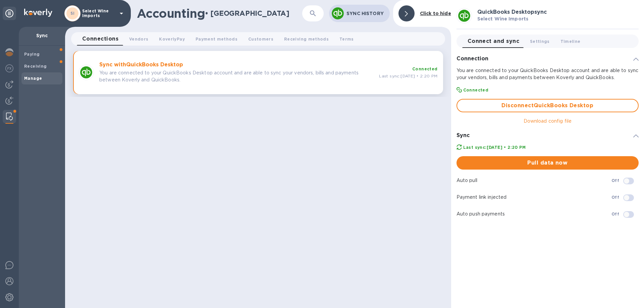 The height and width of the screenshot is (308, 644). What do you see at coordinates (534, 181) in the screenshot?
I see `p: Auto pull` at bounding box center [534, 181].